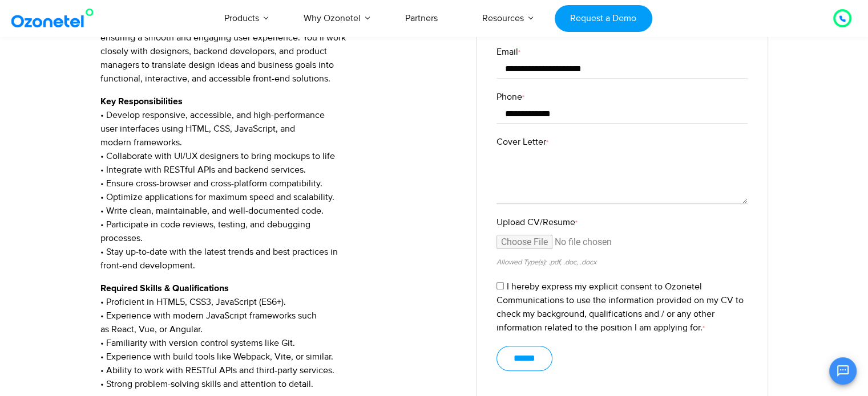  I want to click on label: I hereby express my explicit consent to Ozonetel Communications to use the information provided o..., so click(619, 308).